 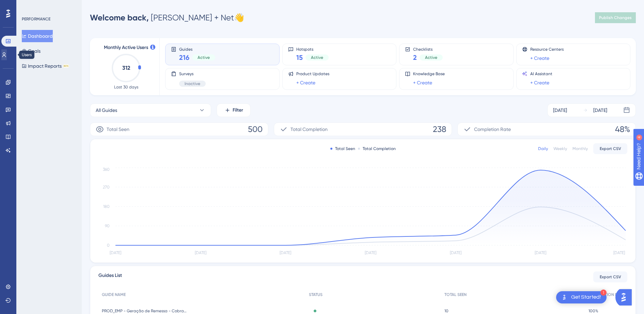 I want to click on span: Completion Rate, so click(x=493, y=129).